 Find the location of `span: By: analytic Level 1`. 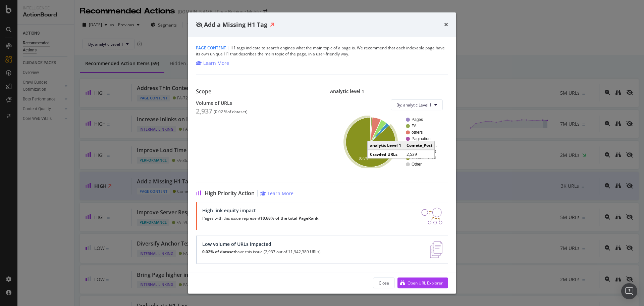

span: By: analytic Level 1 is located at coordinates (414, 105).